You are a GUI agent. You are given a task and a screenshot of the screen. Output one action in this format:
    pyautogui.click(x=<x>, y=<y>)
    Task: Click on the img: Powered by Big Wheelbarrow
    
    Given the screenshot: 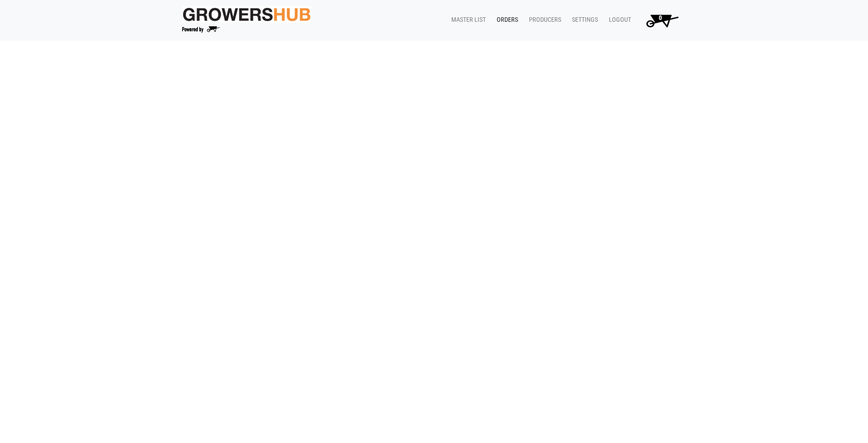 What is the action you would take?
    pyautogui.click(x=200, y=30)
    